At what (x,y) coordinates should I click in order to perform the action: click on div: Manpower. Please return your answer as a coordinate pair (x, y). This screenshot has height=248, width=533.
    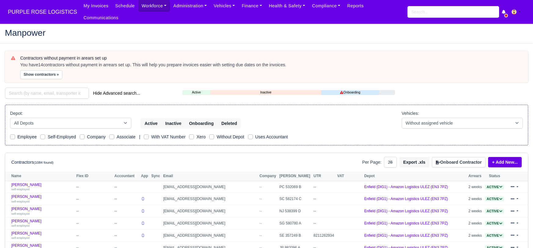
    Looking at the image, I should click on (266, 33).